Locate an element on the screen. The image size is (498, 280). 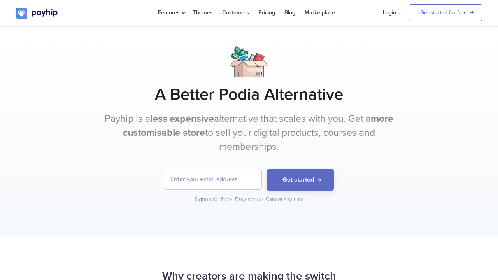
b: more customisable store is located at coordinates (258, 126).